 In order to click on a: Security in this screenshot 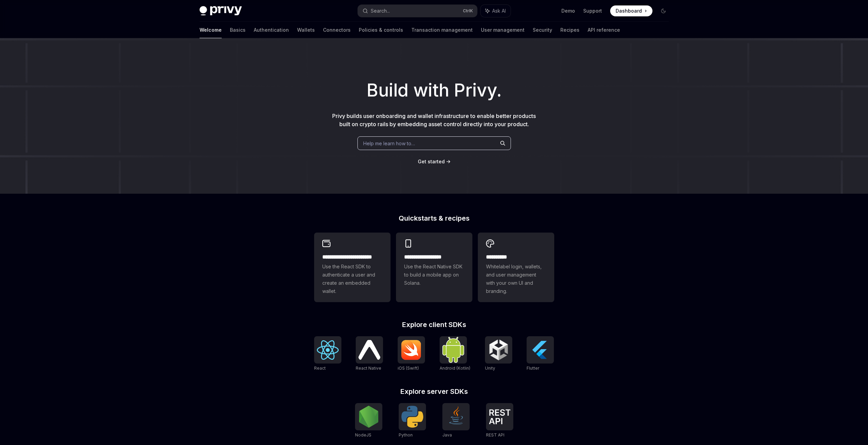, I will do `click(542, 30)`.